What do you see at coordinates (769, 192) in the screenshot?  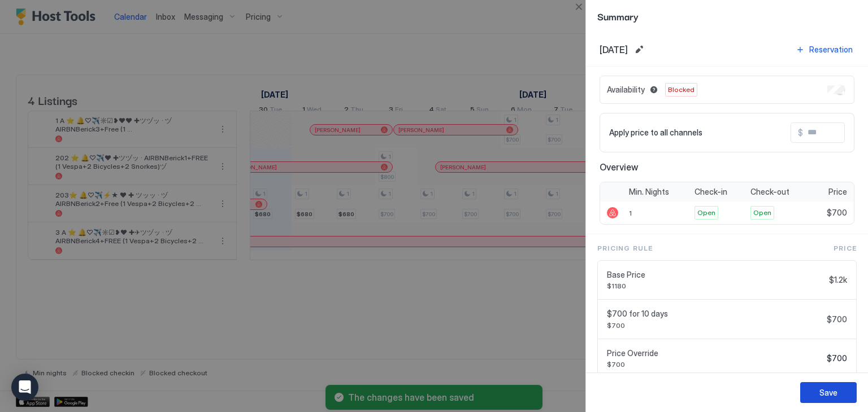 I see `span: Check-out` at bounding box center [769, 192].